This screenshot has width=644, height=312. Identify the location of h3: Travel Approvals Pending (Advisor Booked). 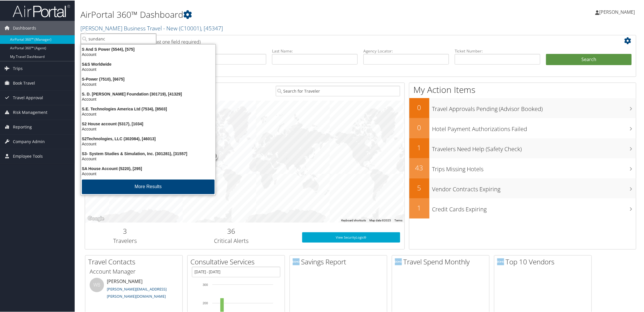
(534, 107).